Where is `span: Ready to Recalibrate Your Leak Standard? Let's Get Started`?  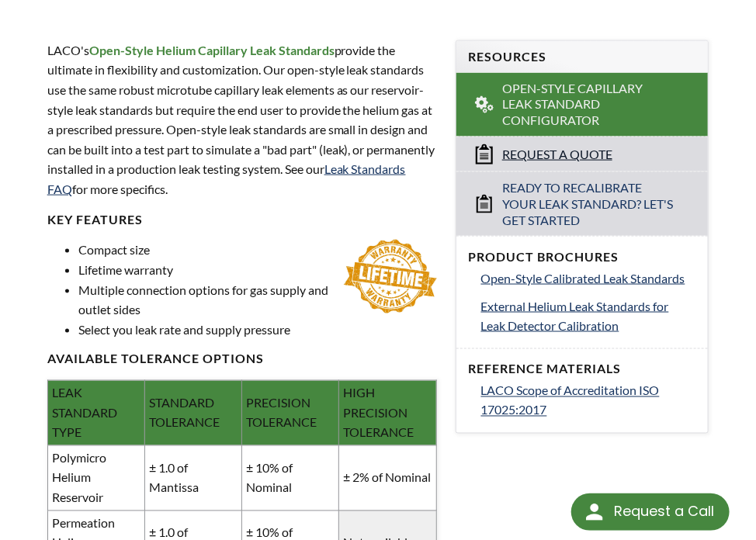 span: Ready to Recalibrate Your Leak Standard? Let's Get Started is located at coordinates (588, 204).